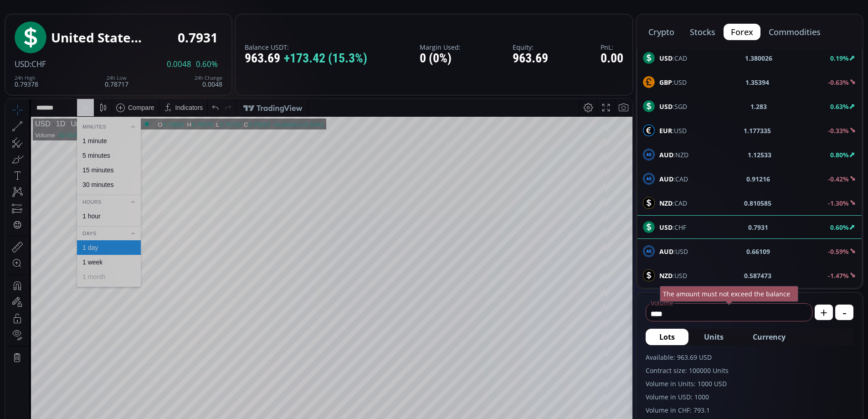  What do you see at coordinates (758, 179) in the screenshot?
I see `b: 0.91216` at bounding box center [758, 179].